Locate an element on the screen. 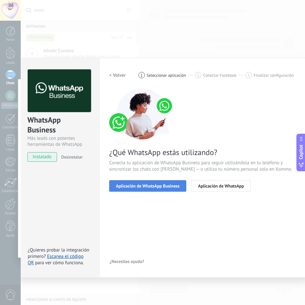 Image resolution: width=305 pixels, height=305 pixels. div: Más leads con potentes herramientas de WhatsApp is located at coordinates (59, 141).